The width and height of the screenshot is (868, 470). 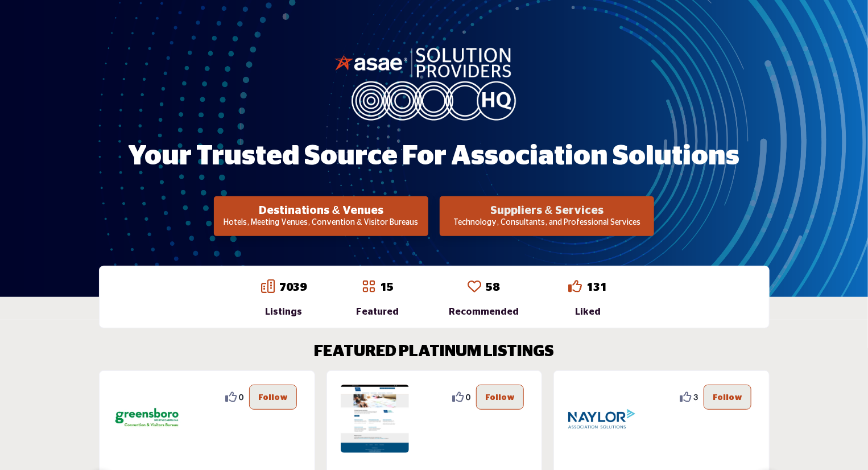 I want to click on h2: FEATURED PLATINUM LISTINGS, so click(x=434, y=352).